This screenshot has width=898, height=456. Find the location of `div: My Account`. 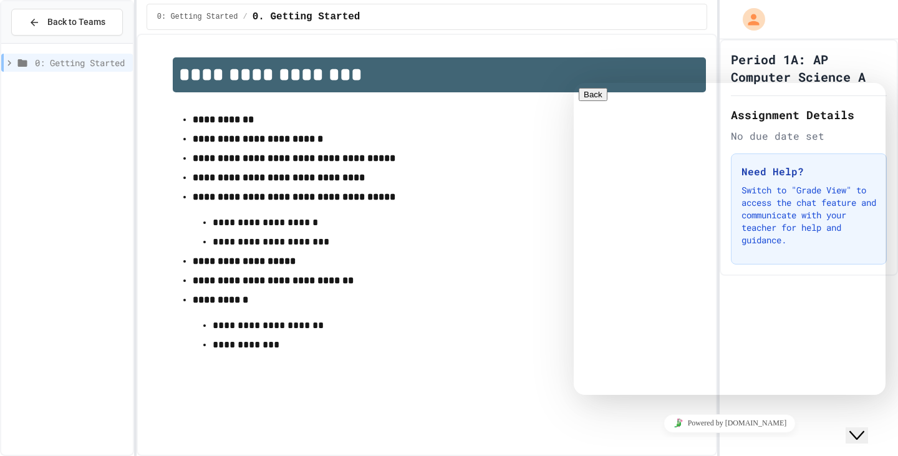

div: My Account is located at coordinates (749, 19).